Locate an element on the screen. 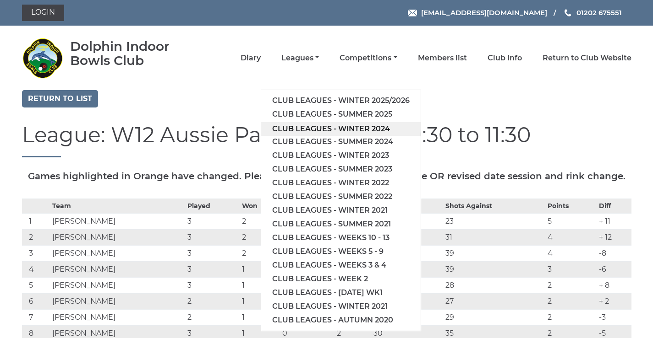 This screenshot has width=653, height=338. ul: Leagues is located at coordinates (341, 211).